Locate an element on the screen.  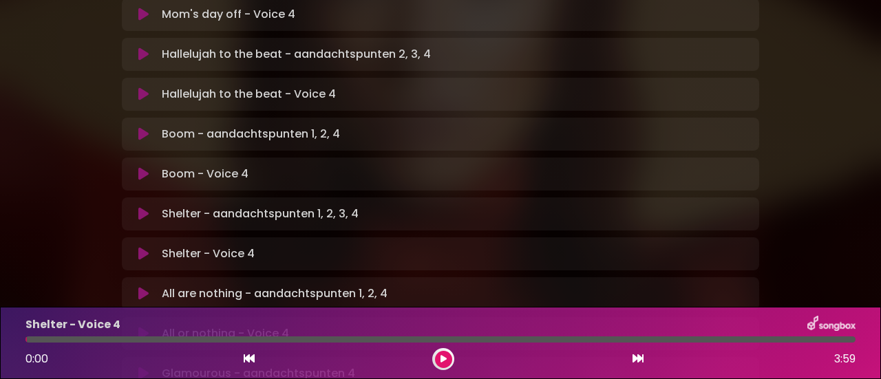
p: Boom - aandachtspunten 1, 2, 4 is located at coordinates (250, 134).